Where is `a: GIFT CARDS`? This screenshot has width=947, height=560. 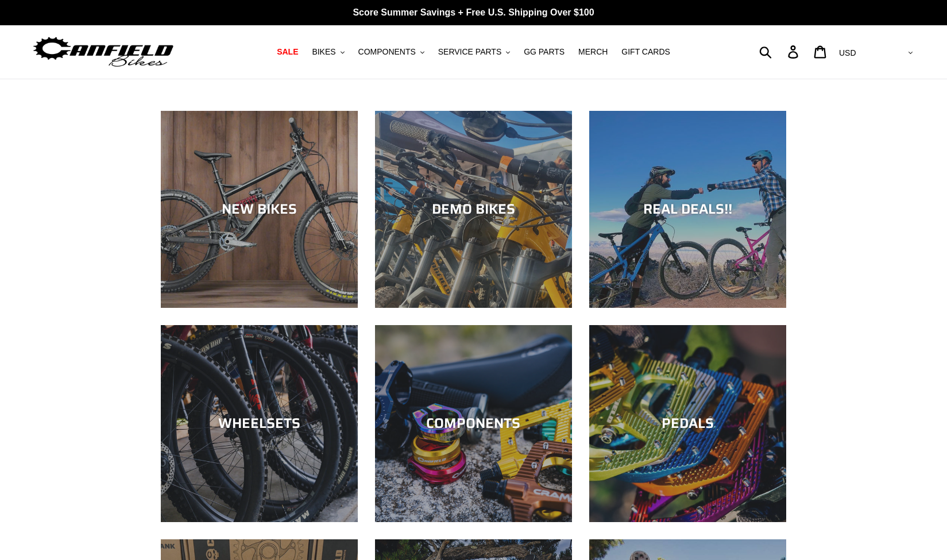 a: GIFT CARDS is located at coordinates (645, 52).